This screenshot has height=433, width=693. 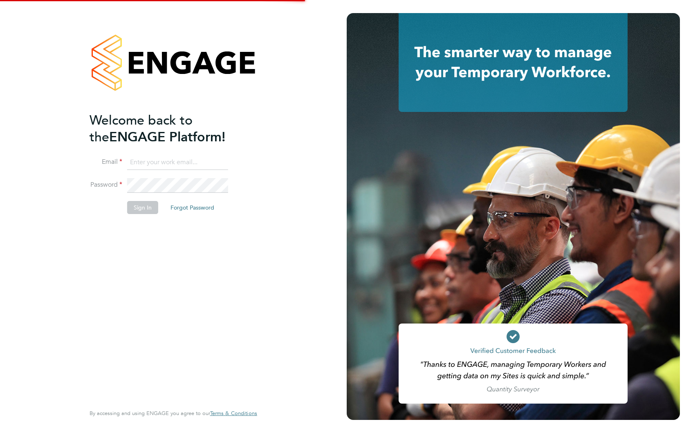 What do you see at coordinates (169, 129) in the screenshot?
I see `h2: ENGAGE Platform!` at bounding box center [169, 129].